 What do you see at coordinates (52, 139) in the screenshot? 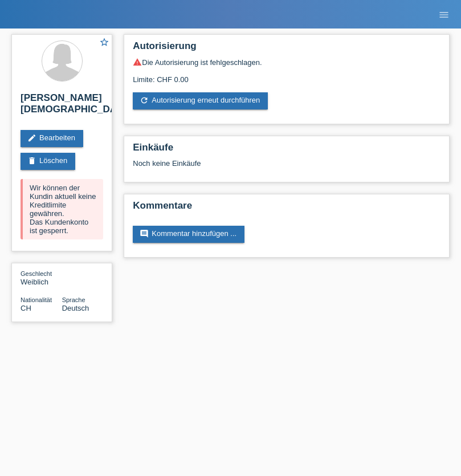
I see `a: editBearbeiten` at bounding box center [52, 139].